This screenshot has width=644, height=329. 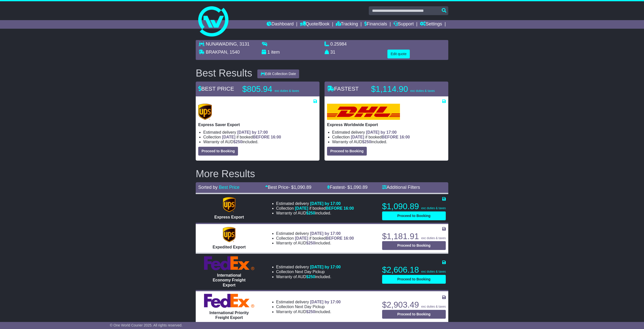 I want to click on span: Express Export, so click(x=229, y=217).